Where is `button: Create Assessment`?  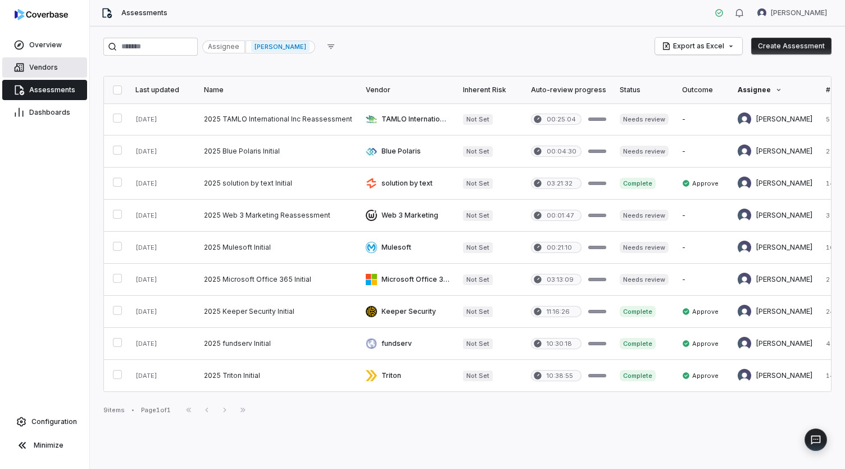 button: Create Assessment is located at coordinates (791, 46).